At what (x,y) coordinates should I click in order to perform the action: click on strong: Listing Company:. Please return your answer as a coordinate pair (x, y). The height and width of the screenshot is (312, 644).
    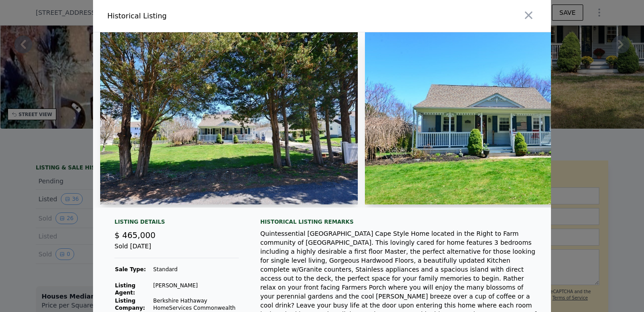
    Looking at the image, I should click on (130, 304).